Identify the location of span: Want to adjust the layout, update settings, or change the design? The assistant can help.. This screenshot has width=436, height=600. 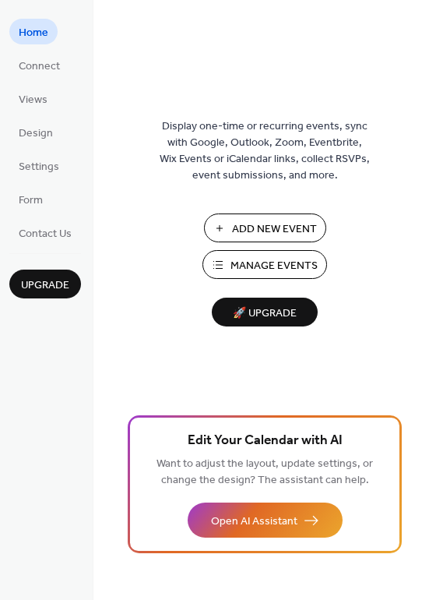
(265, 472).